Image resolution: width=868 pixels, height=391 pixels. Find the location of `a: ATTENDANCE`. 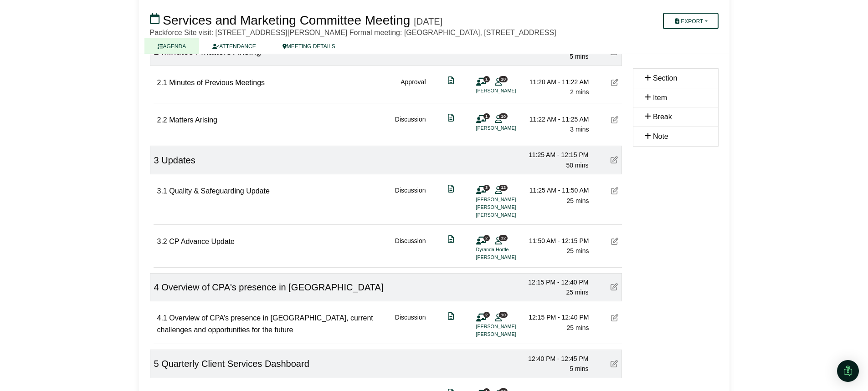

a: ATTENDANCE is located at coordinates (233, 46).